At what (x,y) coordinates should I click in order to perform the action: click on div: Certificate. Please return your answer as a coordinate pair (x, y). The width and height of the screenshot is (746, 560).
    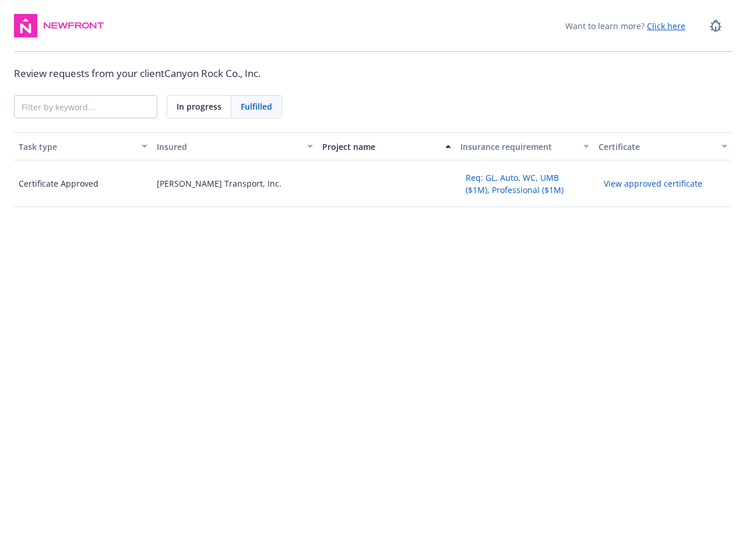
    Looking at the image, I should click on (657, 146).